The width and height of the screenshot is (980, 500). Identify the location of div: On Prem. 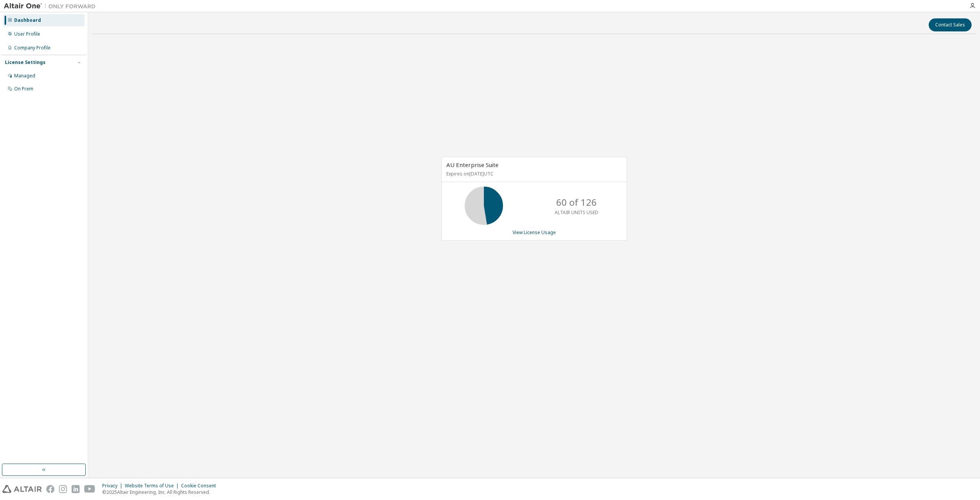
(24, 89).